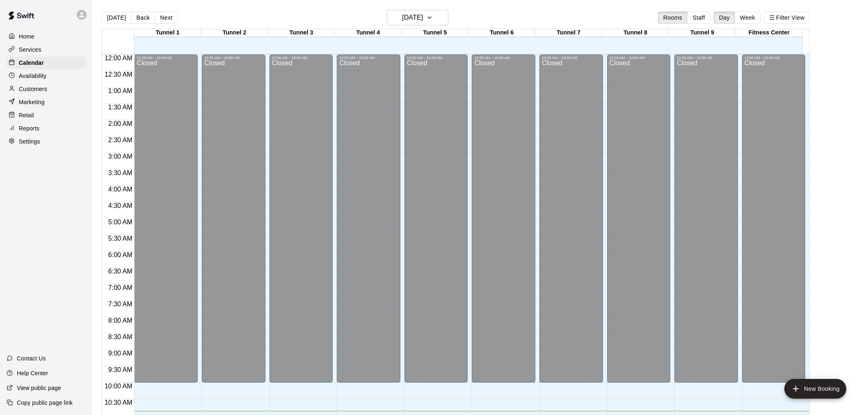 The width and height of the screenshot is (868, 415). What do you see at coordinates (120, 304) in the screenshot?
I see `span: 7:30 AM` at bounding box center [120, 304].